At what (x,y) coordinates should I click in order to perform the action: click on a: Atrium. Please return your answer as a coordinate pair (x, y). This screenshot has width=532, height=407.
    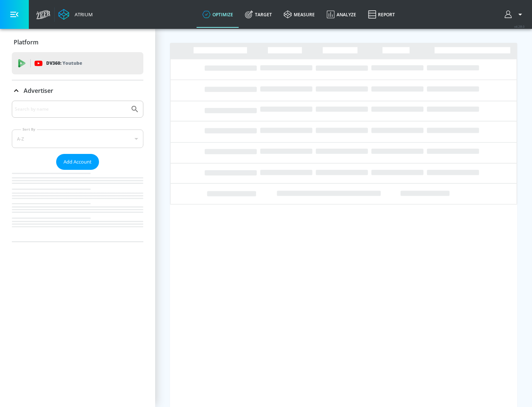
    Looking at the image, I should click on (76, 15).